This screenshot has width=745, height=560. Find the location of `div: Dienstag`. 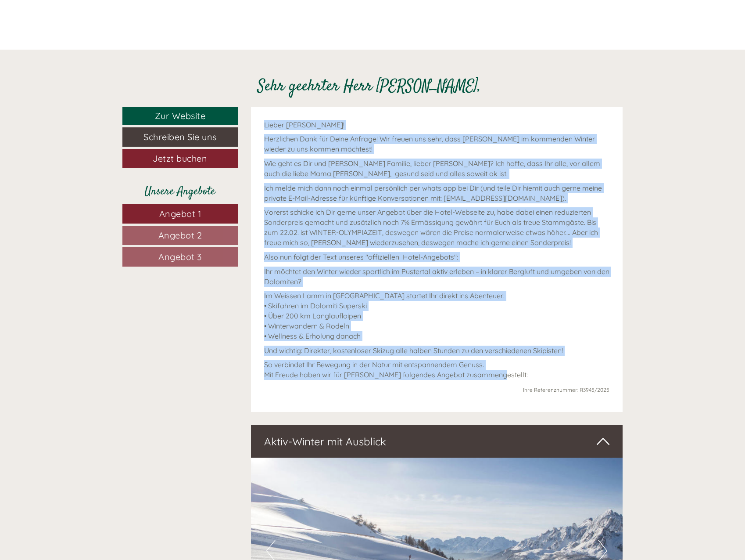

div: Dienstag is located at coordinates (173, 14).